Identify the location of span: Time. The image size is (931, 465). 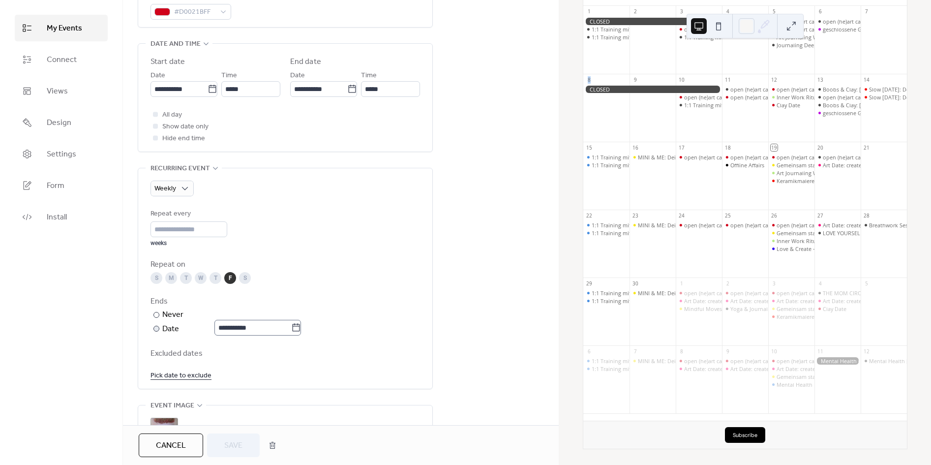
(369, 76).